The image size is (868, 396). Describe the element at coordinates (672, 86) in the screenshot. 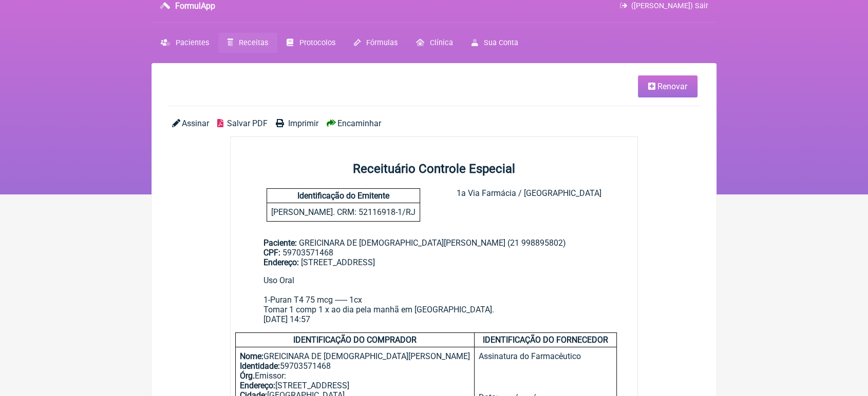

I see `span: Renovar` at that location.